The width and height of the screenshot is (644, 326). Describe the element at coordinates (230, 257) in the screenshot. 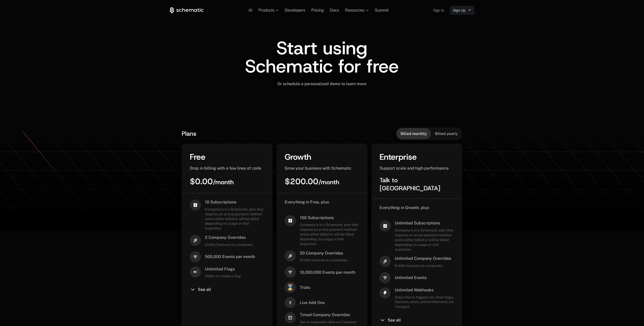

I see `span: 500,000 Events per month` at that location.